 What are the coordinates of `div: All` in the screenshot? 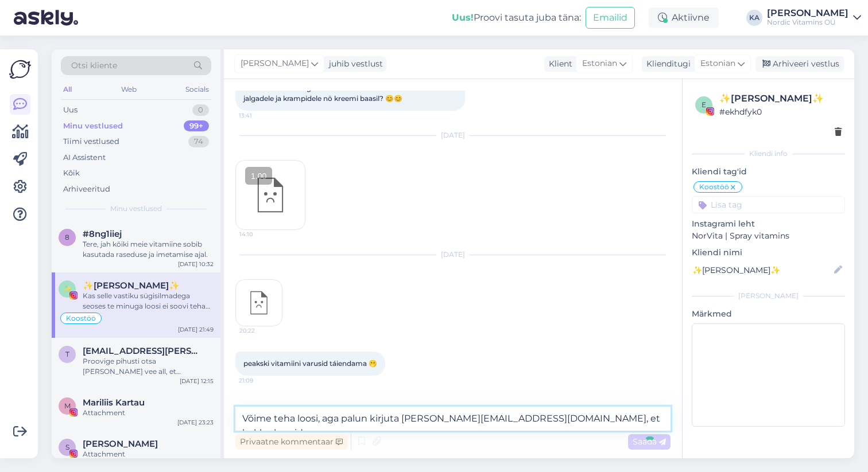 It's located at (67, 89).